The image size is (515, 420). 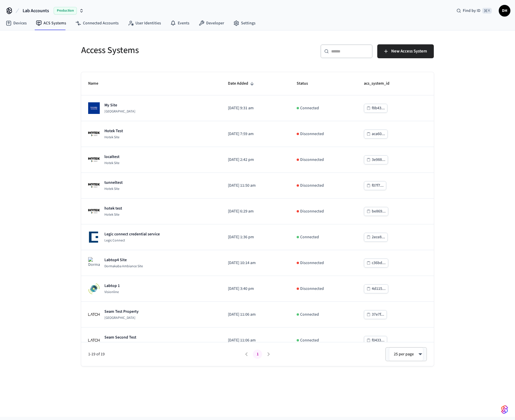 What do you see at coordinates (94, 237) in the screenshot?
I see `img: Legic Connect Logo` at bounding box center [94, 237].